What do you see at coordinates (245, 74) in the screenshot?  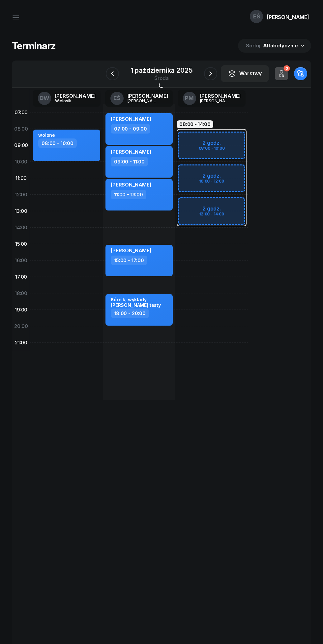 I see `button: Warstwy` at bounding box center [245, 74].